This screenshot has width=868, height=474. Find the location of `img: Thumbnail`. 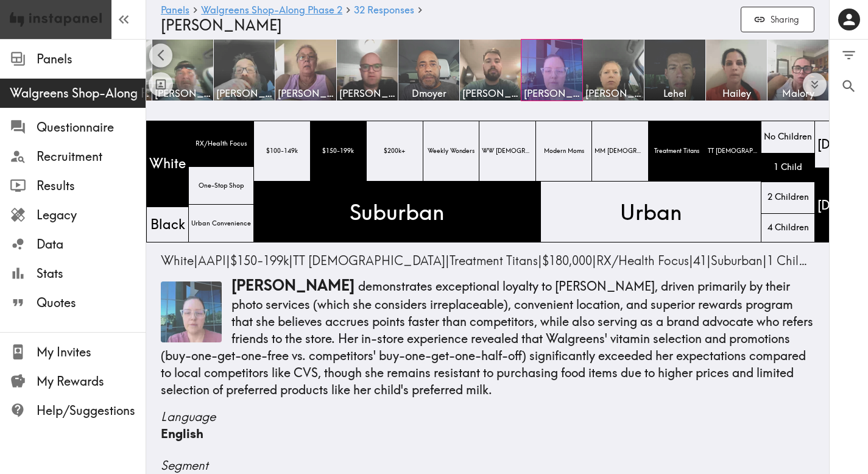

img: Thumbnail is located at coordinates (191, 312).